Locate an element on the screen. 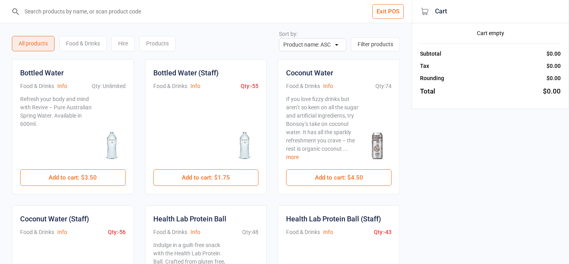 The width and height of the screenshot is (569, 264). div: Health Lab Protein Ball is located at coordinates (190, 219).